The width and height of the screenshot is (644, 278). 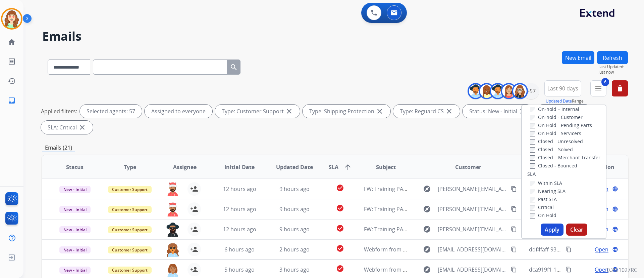 I want to click on button: Last 90 days, so click(x=563, y=88).